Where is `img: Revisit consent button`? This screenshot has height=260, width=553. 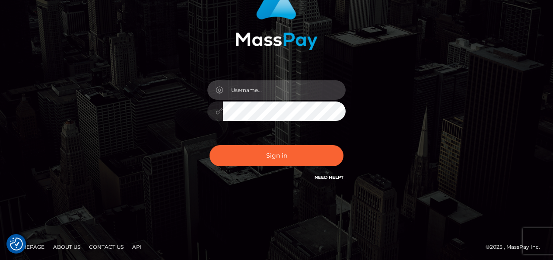
img: Revisit consent button is located at coordinates (16, 244).